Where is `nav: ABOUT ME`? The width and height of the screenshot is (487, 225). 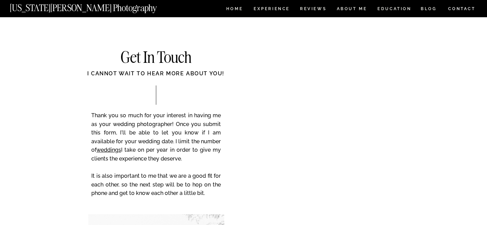 nav: ABOUT ME is located at coordinates (352, 9).